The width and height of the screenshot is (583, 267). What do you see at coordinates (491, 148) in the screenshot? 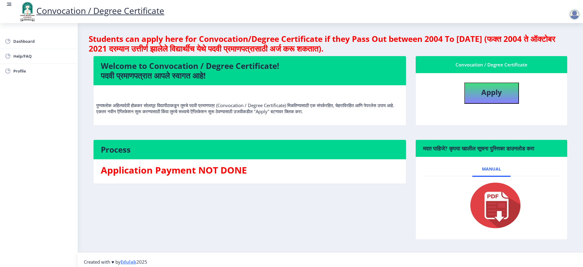
I see `h6: मदत पाहिजे? कृपया खालील सूचना पुस्तिका डाउनलोड करा` at bounding box center [491, 148].